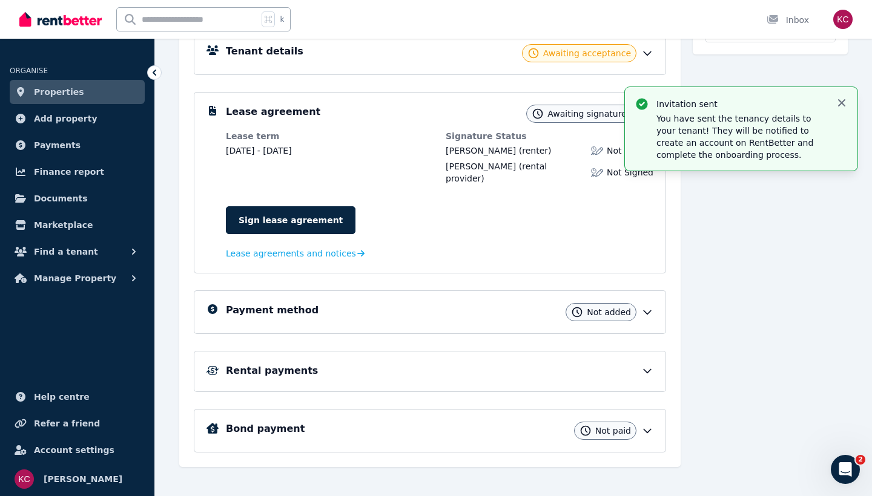  Describe the element at coordinates (77, 424) in the screenshot. I see `a: Refer a friend` at that location.